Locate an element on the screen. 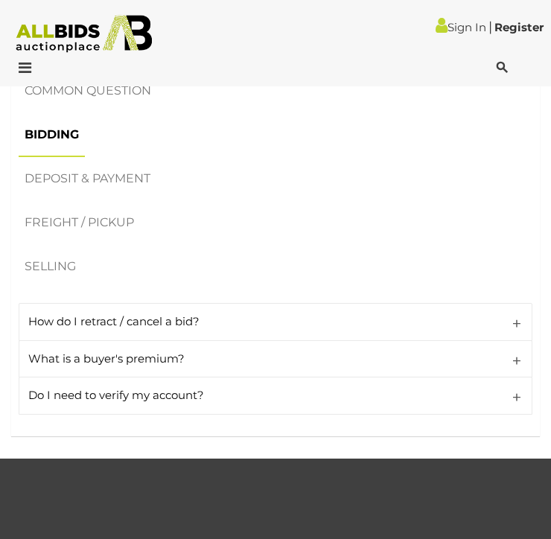 The width and height of the screenshot is (551, 539). a: SELLING is located at coordinates (50, 267).